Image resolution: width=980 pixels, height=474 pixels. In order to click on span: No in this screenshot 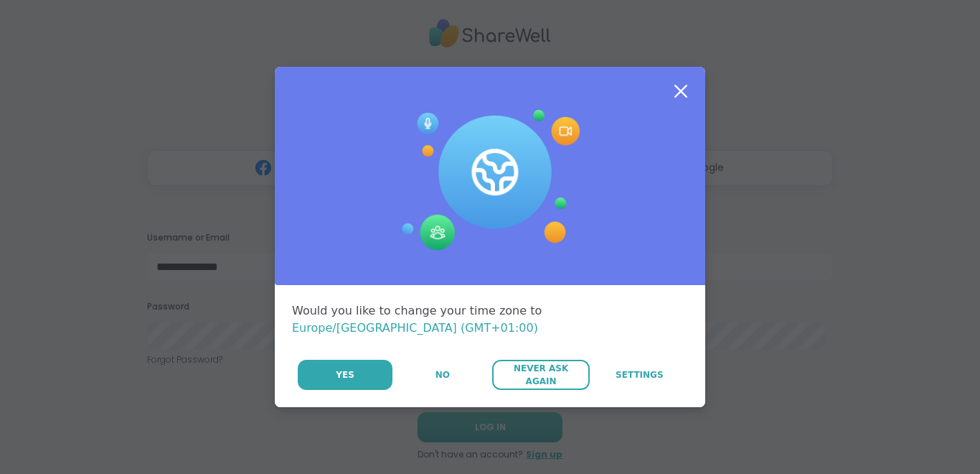, I will do `click(443, 375)`.